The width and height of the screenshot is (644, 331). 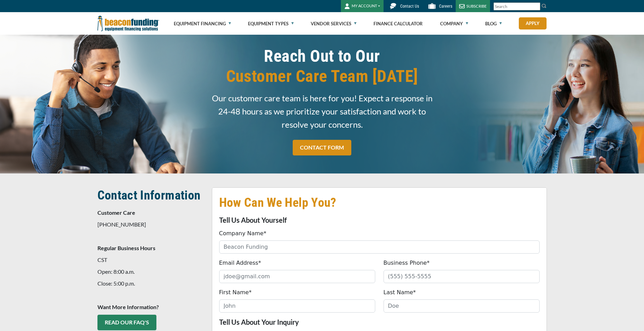 What do you see at coordinates (243, 234) in the screenshot?
I see `label: Company Name*` at bounding box center [243, 234].